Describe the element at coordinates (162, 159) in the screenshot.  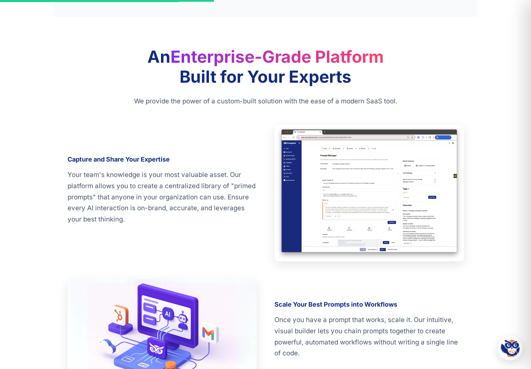
I see `h3: Capture and Share Your Expertise` at that location.